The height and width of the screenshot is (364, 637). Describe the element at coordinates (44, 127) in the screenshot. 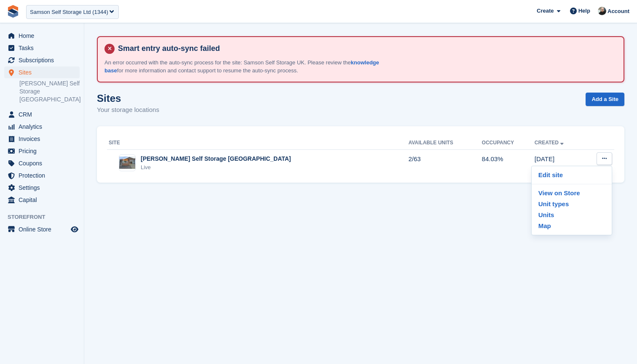

I see `span: Analytics` at that location.